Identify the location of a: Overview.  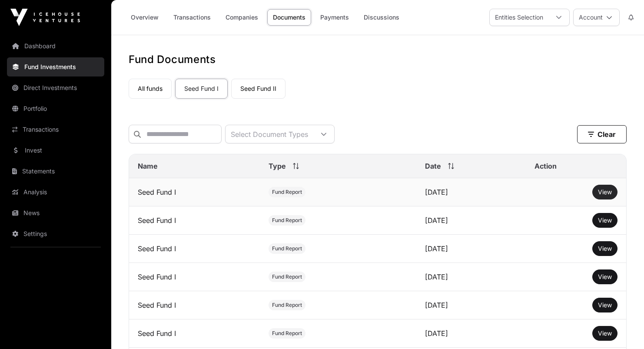
(145, 18).